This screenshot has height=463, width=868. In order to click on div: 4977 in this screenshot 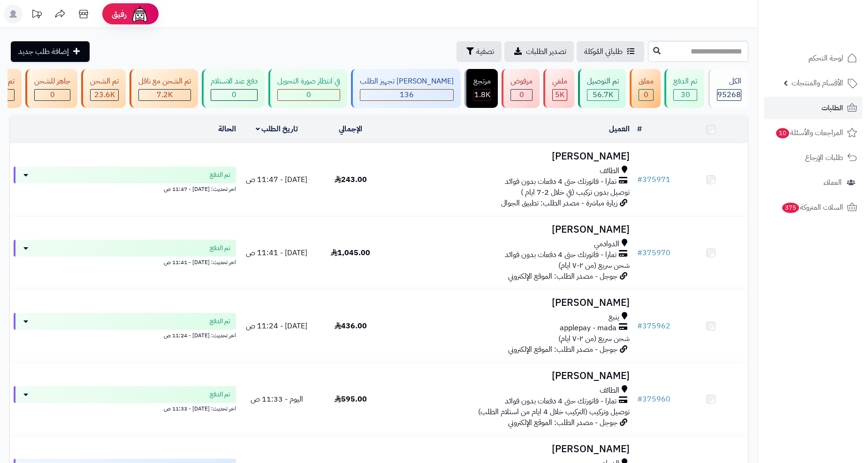, I will do `click(560, 95)`.